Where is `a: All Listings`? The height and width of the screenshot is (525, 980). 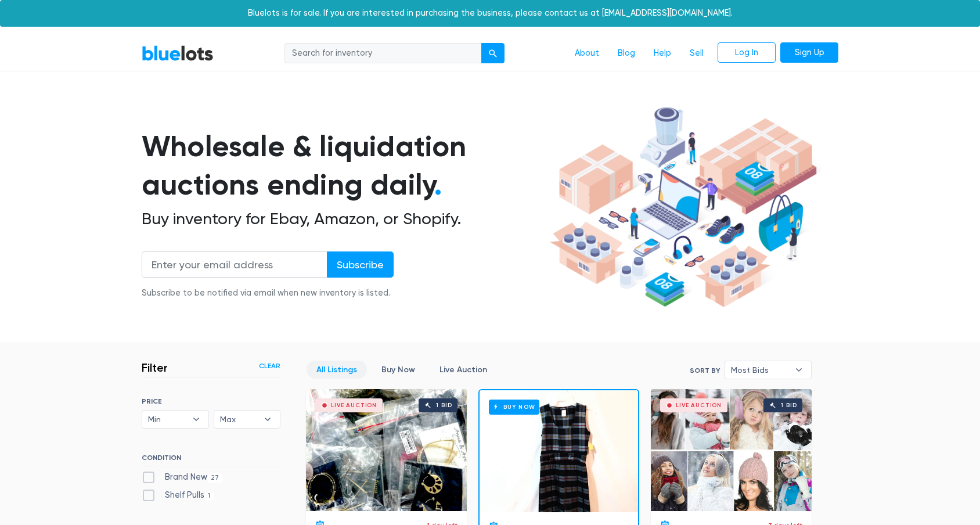
a: All Listings is located at coordinates (336, 369).